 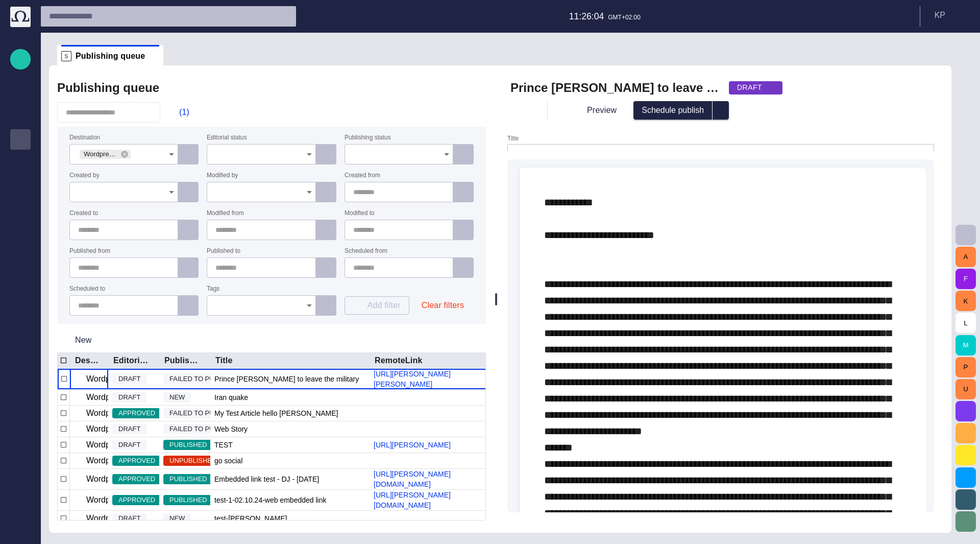 What do you see at coordinates (20, 342) in the screenshot?
I see `p: AI Assistant` at bounding box center [20, 342].